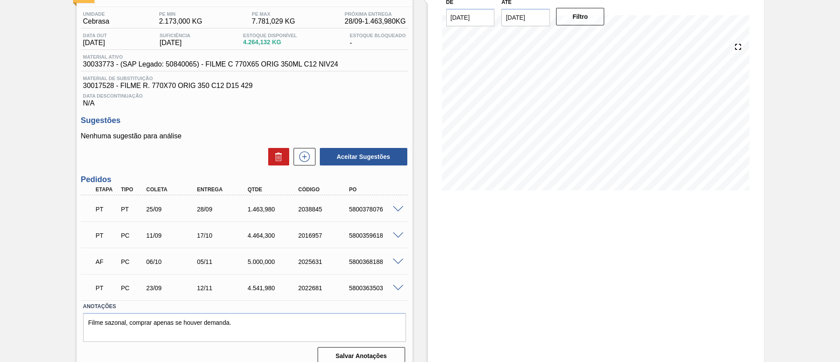  Describe the element at coordinates (223, 235) in the screenshot. I see `div: 17/10/2025` at that location.